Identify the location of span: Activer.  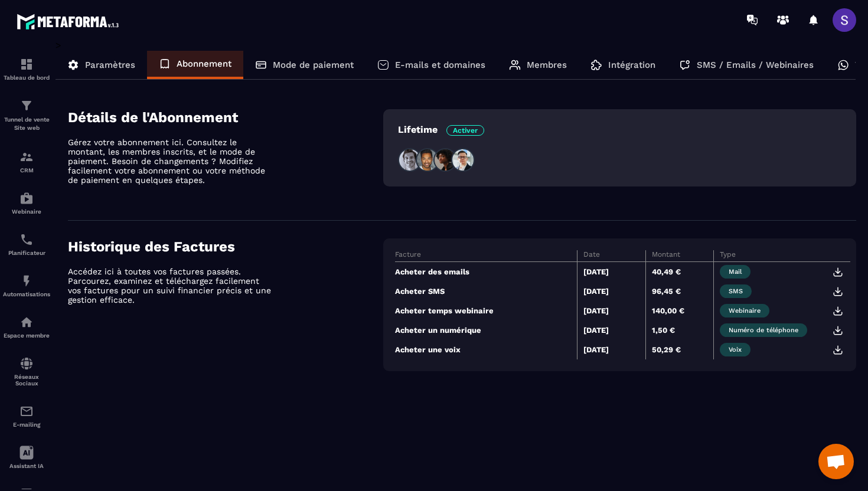
(465, 131).